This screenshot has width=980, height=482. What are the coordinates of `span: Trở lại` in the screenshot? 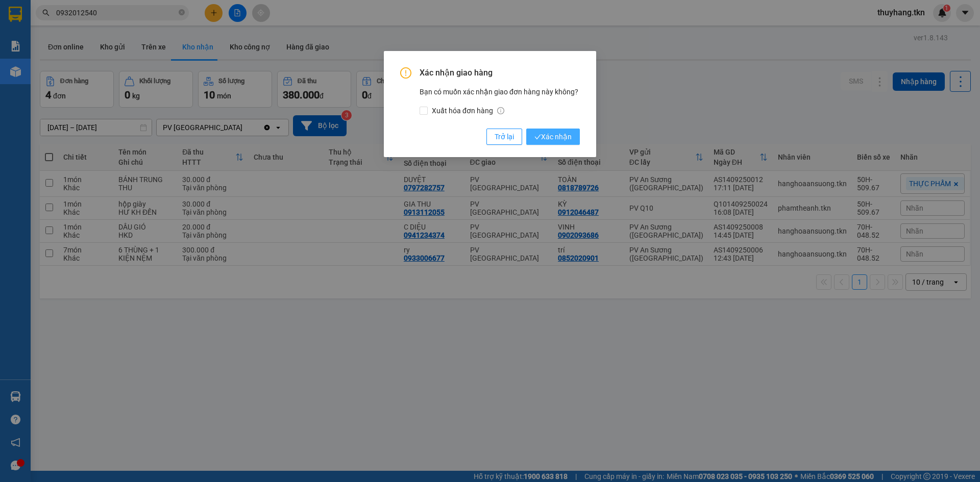 It's located at (504, 137).